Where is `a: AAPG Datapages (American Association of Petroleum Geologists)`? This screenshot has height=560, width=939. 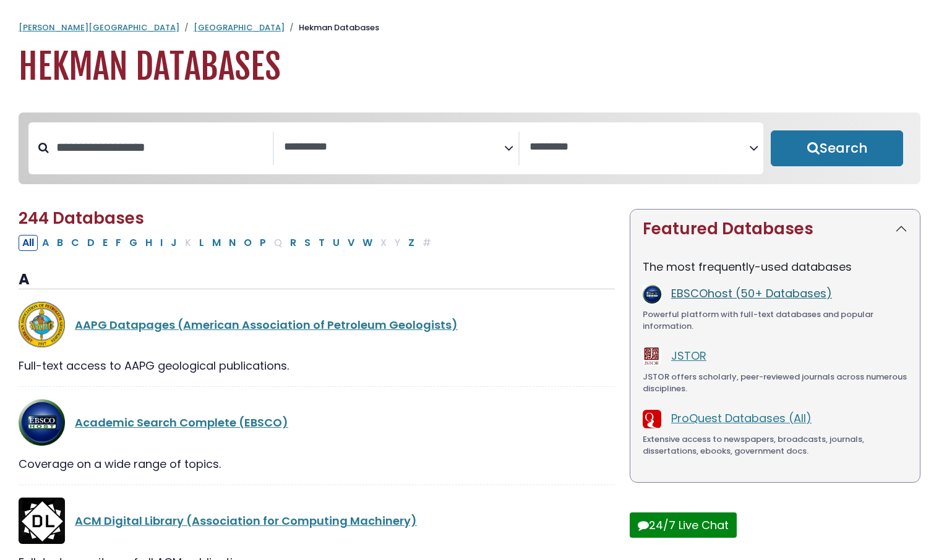 a: AAPG Datapages (American Association of Petroleum Geologists) is located at coordinates (266, 325).